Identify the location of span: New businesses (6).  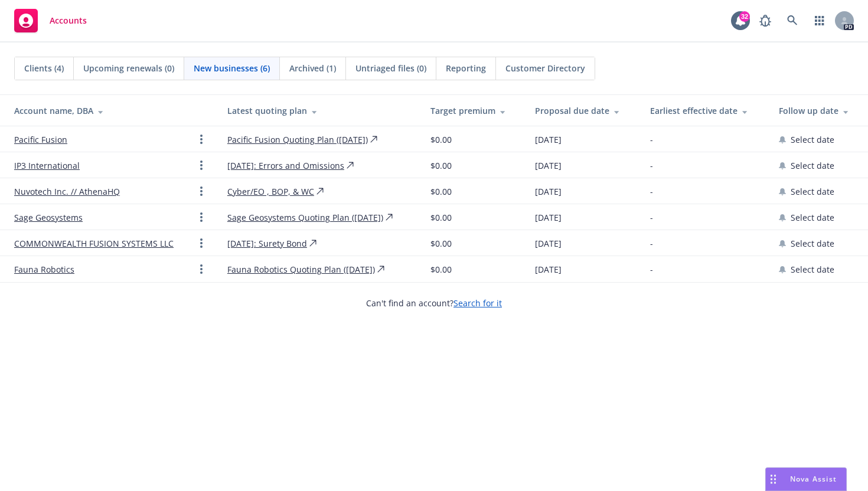
(231, 68).